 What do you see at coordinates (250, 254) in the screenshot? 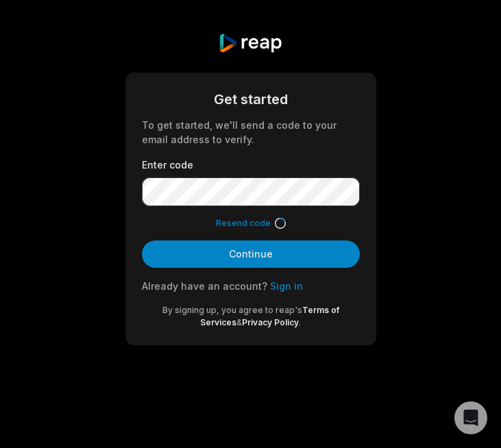
I see `button: Continue` at bounding box center [250, 254].